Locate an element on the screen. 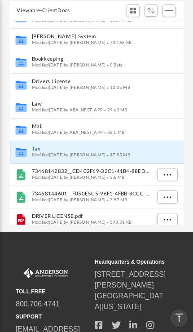  span: 3.6 MB is located at coordinates (115, 177).